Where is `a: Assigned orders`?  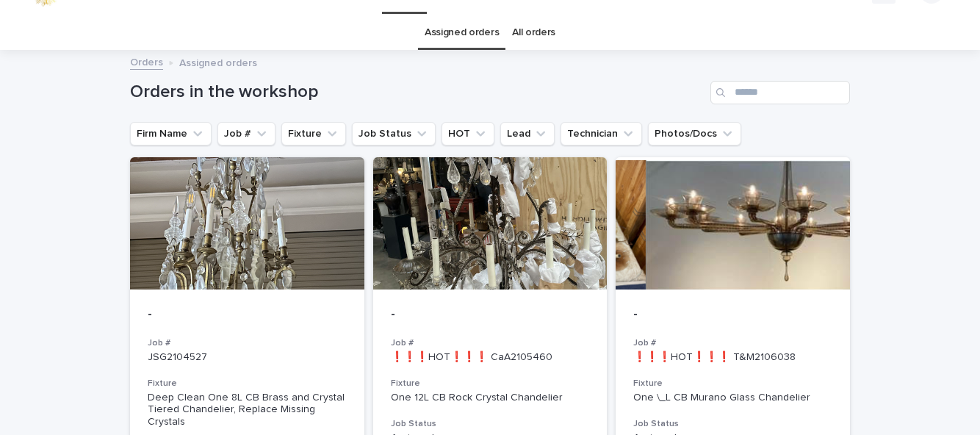 a: Assigned orders is located at coordinates (461, 33).